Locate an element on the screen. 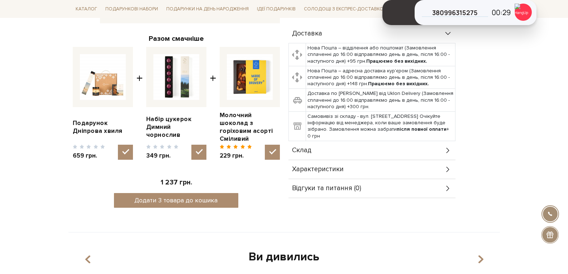 This screenshot has height=274, width=568. span: Відгуки та питання (0) is located at coordinates (327, 189).